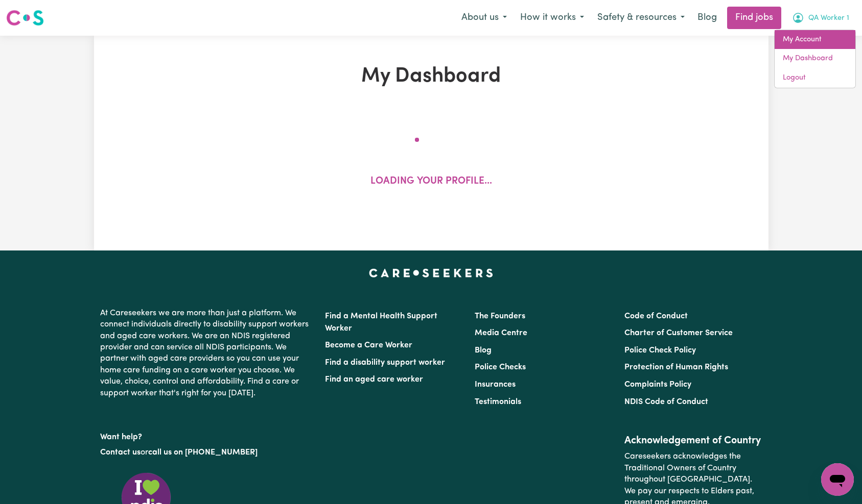 The height and width of the screenshot is (504, 862). What do you see at coordinates (206, 452) in the screenshot?
I see `p: or` at bounding box center [206, 452].